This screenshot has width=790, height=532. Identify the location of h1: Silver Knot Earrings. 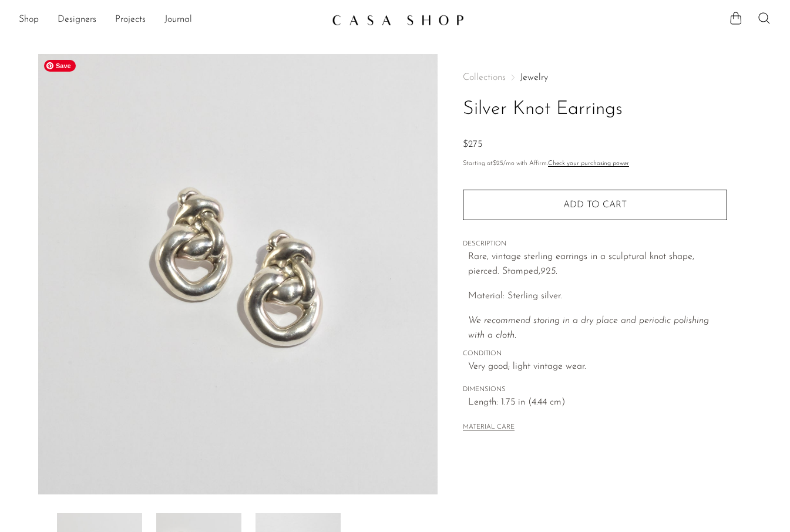
(595, 110).